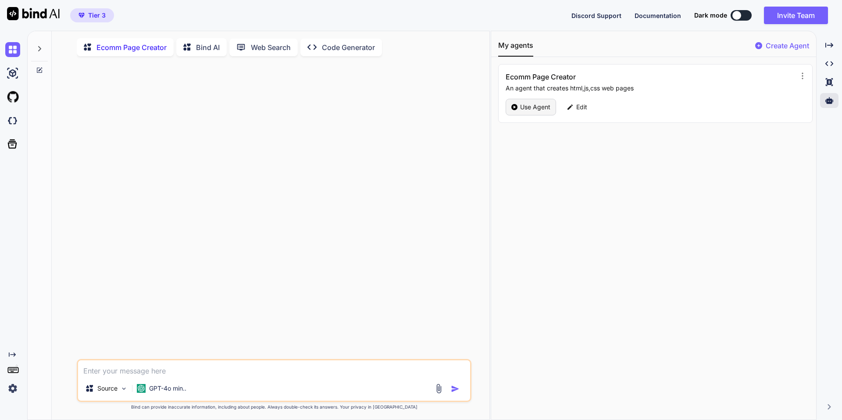 This screenshot has width=842, height=420. Describe the element at coordinates (97, 15) in the screenshot. I see `span: Tier 3` at that location.